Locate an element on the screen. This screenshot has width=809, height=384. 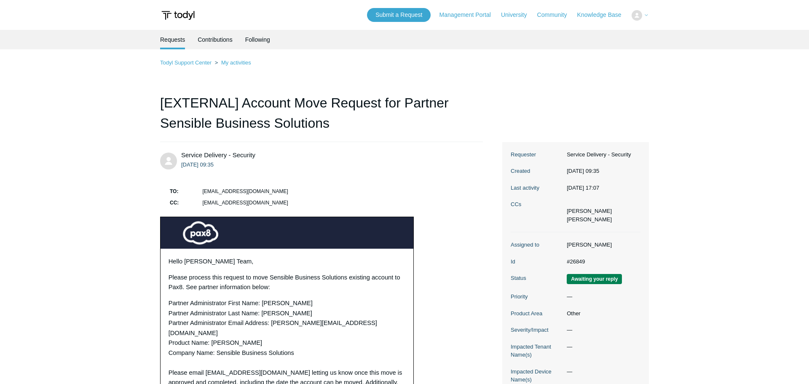
time: 2025-08-28T17:07:00+00:00 is located at coordinates (583, 187).